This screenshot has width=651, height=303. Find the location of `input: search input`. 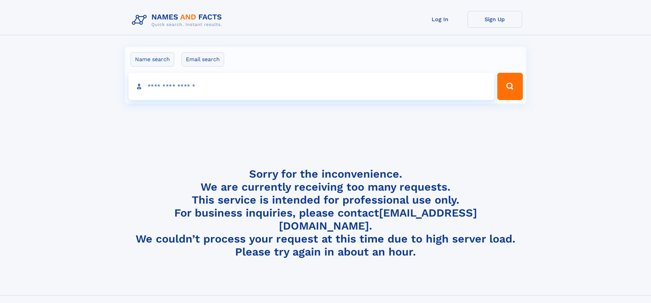

input: search input is located at coordinates (311, 86).